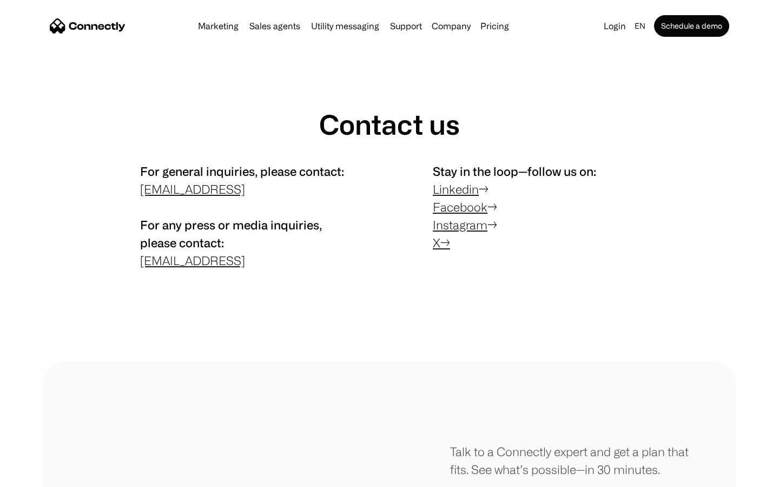  What do you see at coordinates (405, 26) in the screenshot?
I see `a: Support` at bounding box center [405, 26].